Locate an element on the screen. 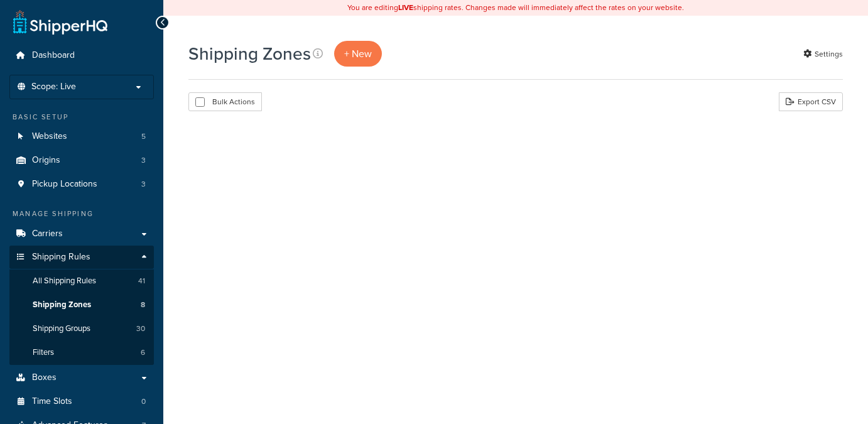  a: All Shipping Rules 41 is located at coordinates (82, 281).